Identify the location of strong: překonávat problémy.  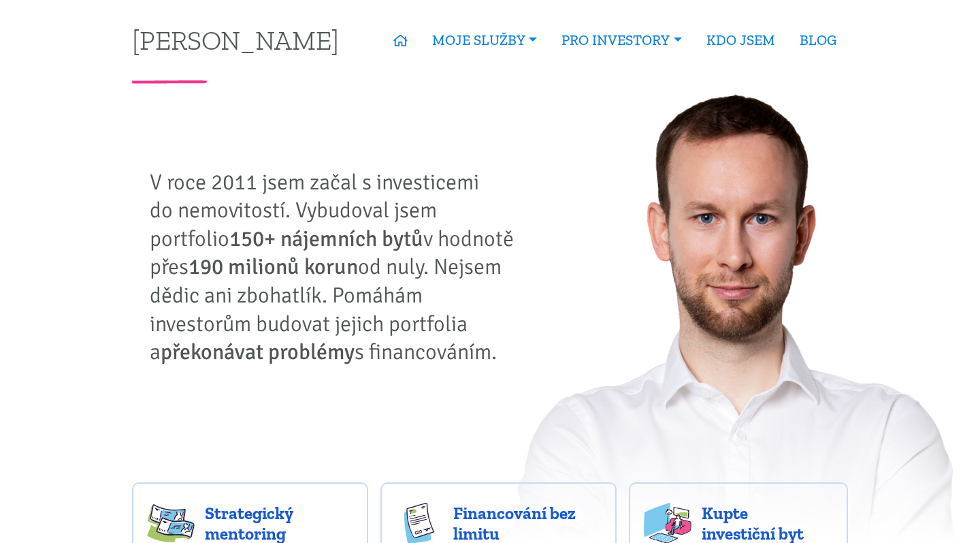
(258, 351).